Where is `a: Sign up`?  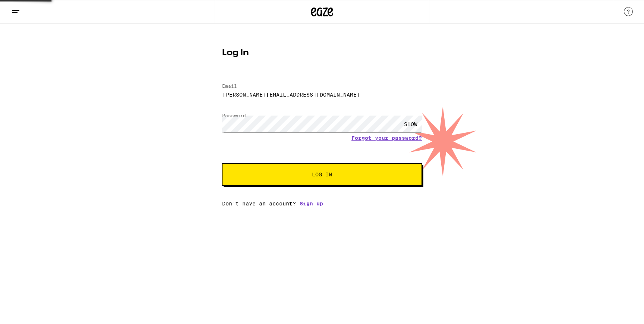
a: Sign up is located at coordinates (311, 204).